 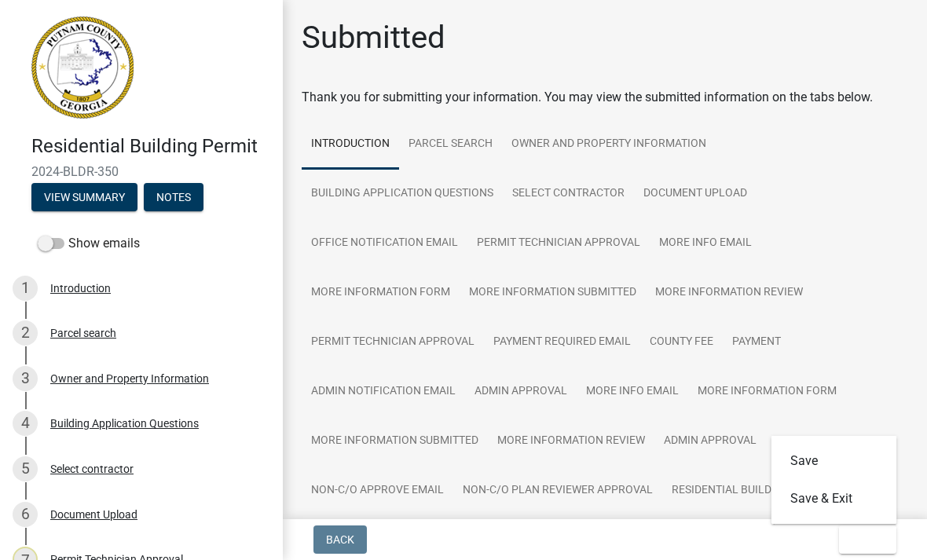 What do you see at coordinates (384, 391) in the screenshot?
I see `a: Admin Notification Email` at bounding box center [384, 391].